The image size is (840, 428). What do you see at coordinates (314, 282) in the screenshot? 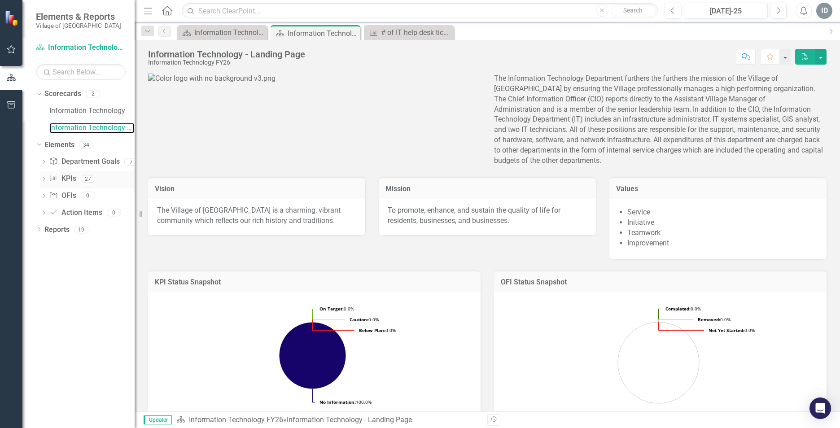
I see `h3: KPI Status Snapshot` at bounding box center [314, 282].